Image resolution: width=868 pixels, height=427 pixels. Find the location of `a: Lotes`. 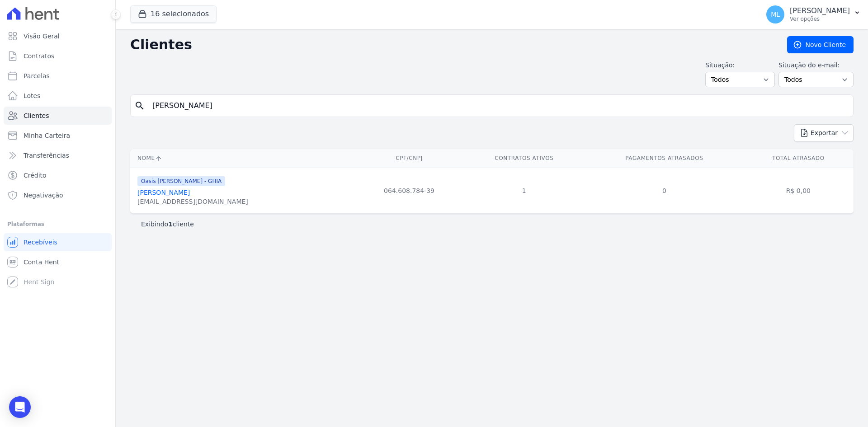

a: Lotes is located at coordinates (57, 96).